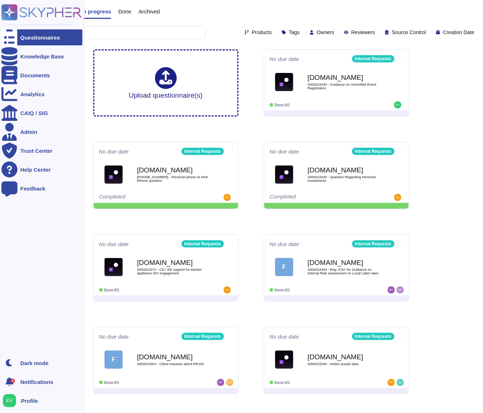 The height and width of the screenshot is (413, 483). What do you see at coordinates (117, 32) in the screenshot?
I see `input: Search by keywords` at bounding box center [117, 32].